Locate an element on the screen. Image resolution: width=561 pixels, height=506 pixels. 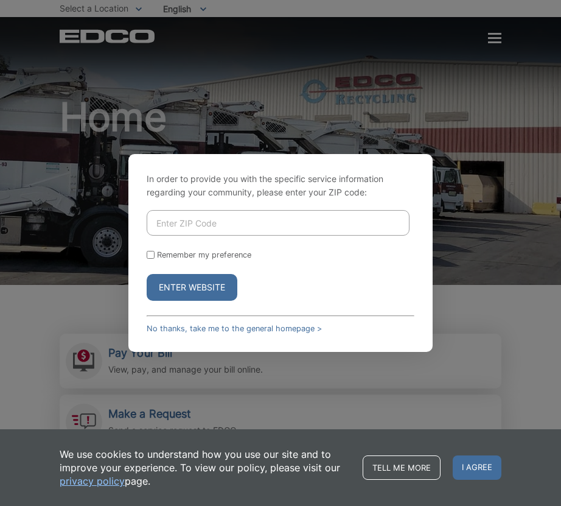
p: We use cookies to understand how you use our site and to improve your experience. To view our pol... is located at coordinates (205, 468).